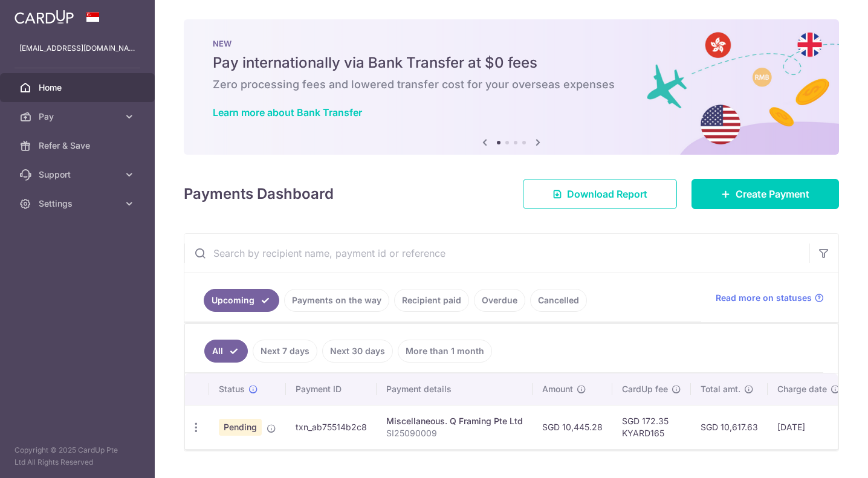  I want to click on h6: Zero processing fees and lowered transfer cost for your overseas expenses, so click(511, 84).